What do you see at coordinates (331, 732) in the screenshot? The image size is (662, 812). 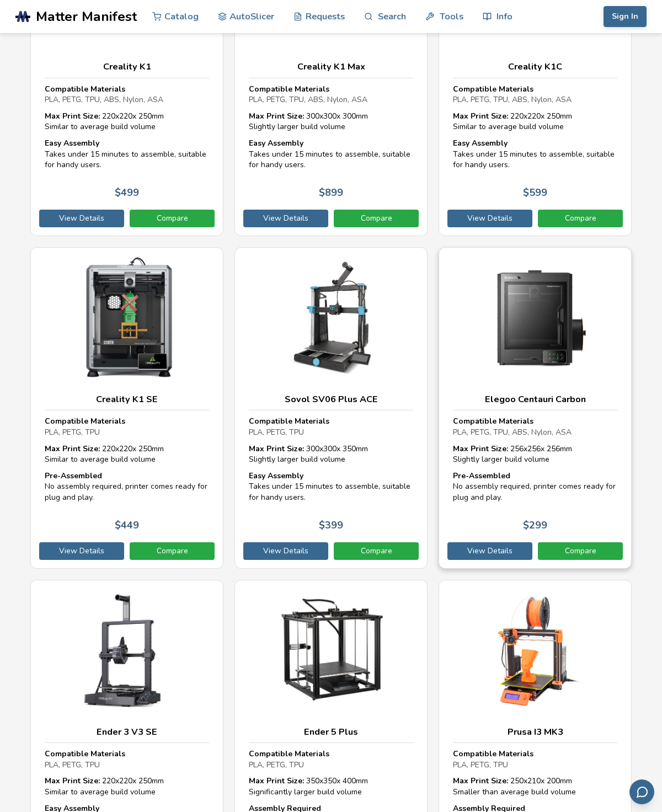 I see `h3: Ender 5 Plus` at bounding box center [331, 732].